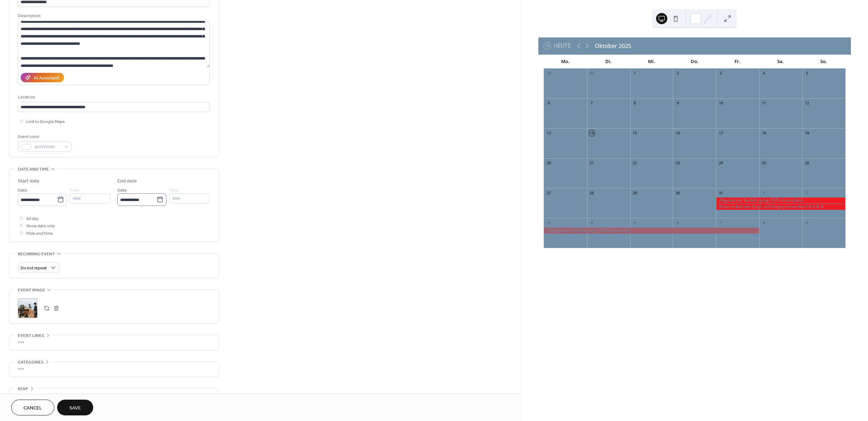 This screenshot has width=868, height=421. I want to click on div: 16, so click(677, 133).